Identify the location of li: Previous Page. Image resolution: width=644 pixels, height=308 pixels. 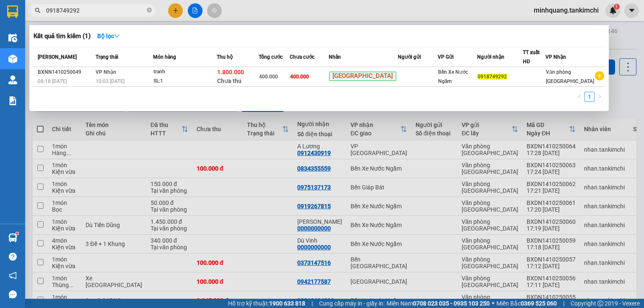
(580, 97).